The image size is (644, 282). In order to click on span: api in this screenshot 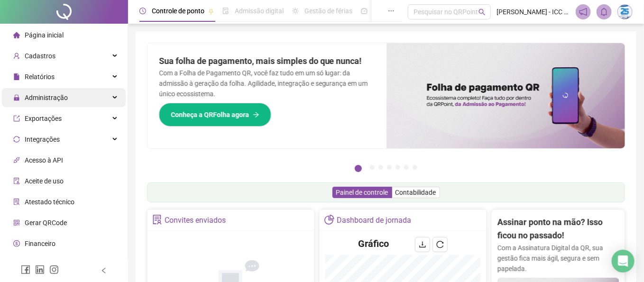, I will do `click(17, 160)`.